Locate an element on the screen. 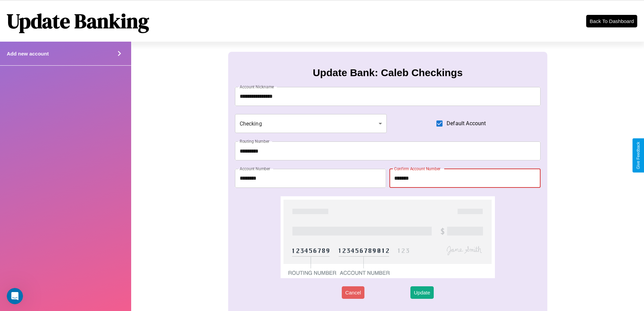 Image resolution: width=644 pixels, height=311 pixels. h4: Add new account is located at coordinates (27, 54).